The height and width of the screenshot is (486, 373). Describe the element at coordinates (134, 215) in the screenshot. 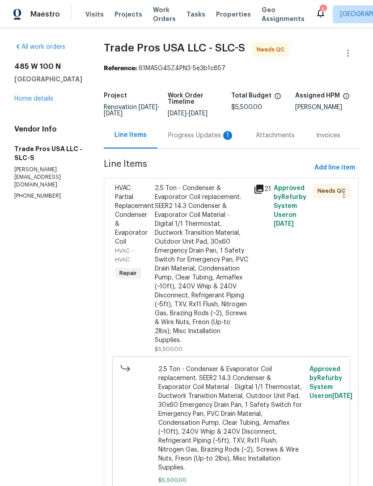

I see `span: HVAC Partial Replacement Condenser & Evaporator Coil` at that location.